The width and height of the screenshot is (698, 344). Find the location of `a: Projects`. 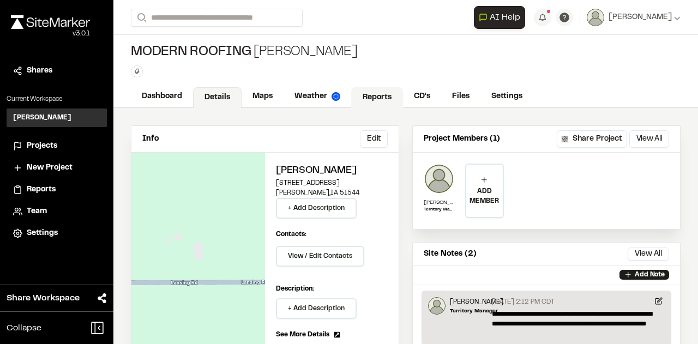

a: Projects is located at coordinates (57, 146).